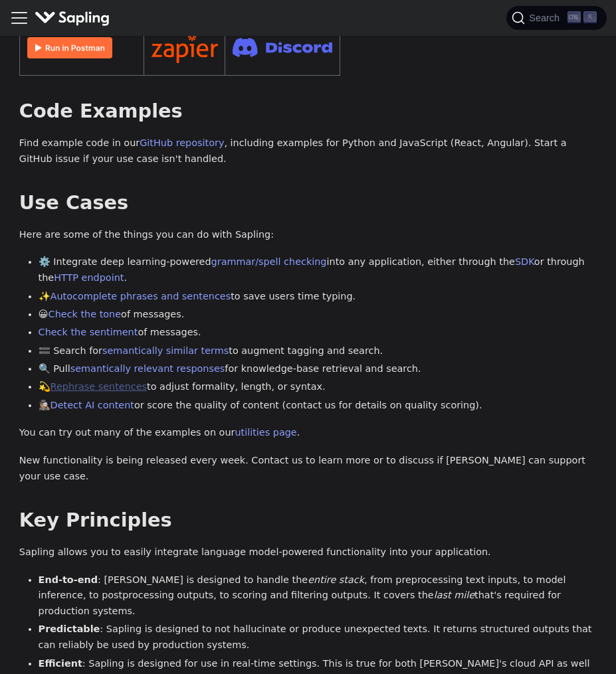 The image size is (616, 674). I want to click on button: Toggle navigation bar, so click(20, 18).